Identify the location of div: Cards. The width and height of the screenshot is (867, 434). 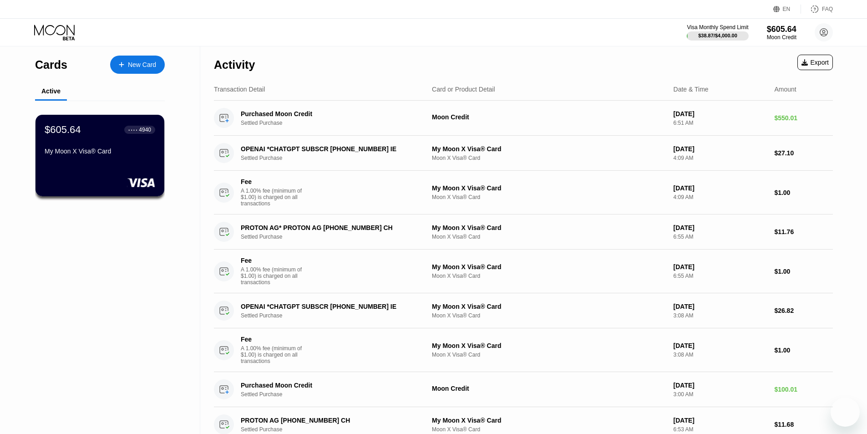
(51, 65).